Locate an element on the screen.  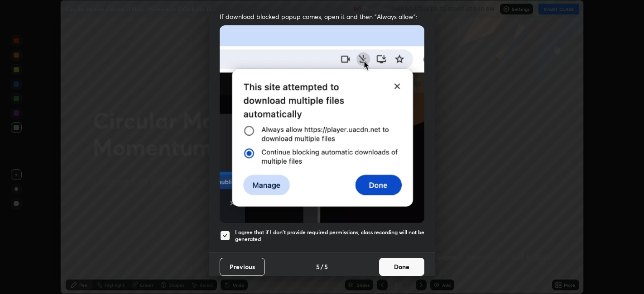
h5: I agree that if I don't provide required permissions, class recording will not be generated is located at coordinates (330, 236).